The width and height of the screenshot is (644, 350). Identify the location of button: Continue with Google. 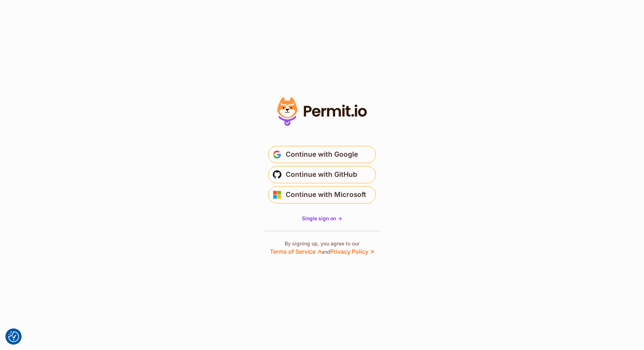
(322, 155).